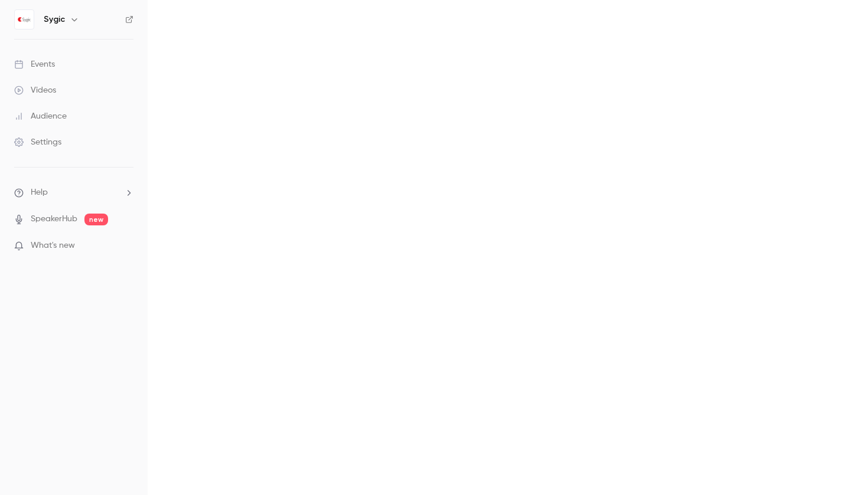  I want to click on span: new, so click(96, 220).